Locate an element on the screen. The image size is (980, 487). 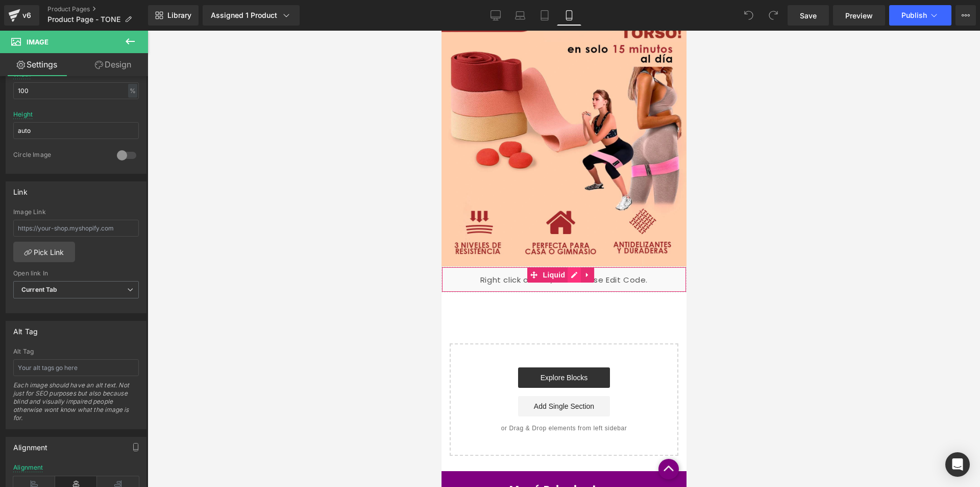
button: Redo is located at coordinates (773, 16).